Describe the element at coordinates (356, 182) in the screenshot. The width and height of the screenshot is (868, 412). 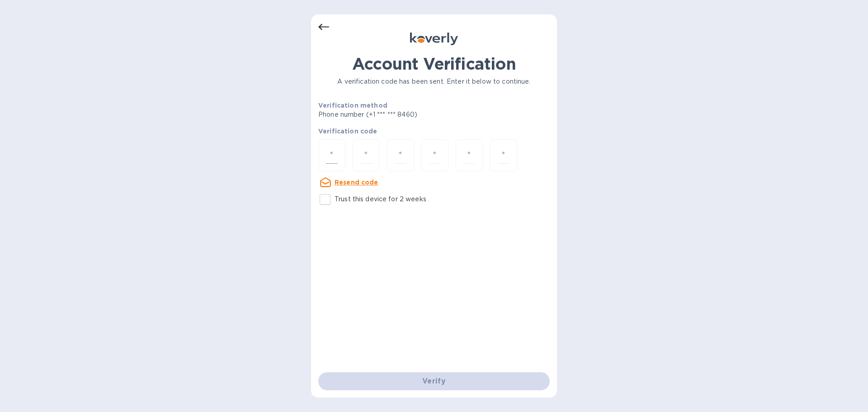
I see `u: Resend code` at that location.